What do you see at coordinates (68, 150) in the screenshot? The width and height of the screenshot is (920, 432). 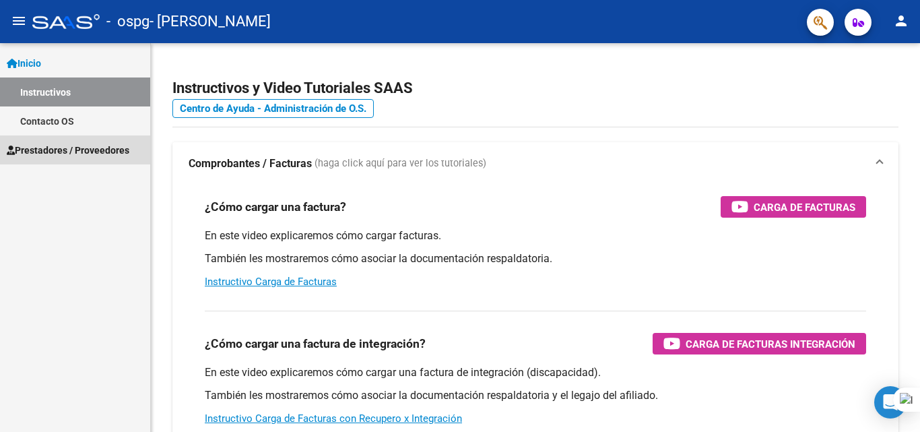 I see `span: Prestadores / Proveedores` at bounding box center [68, 150].